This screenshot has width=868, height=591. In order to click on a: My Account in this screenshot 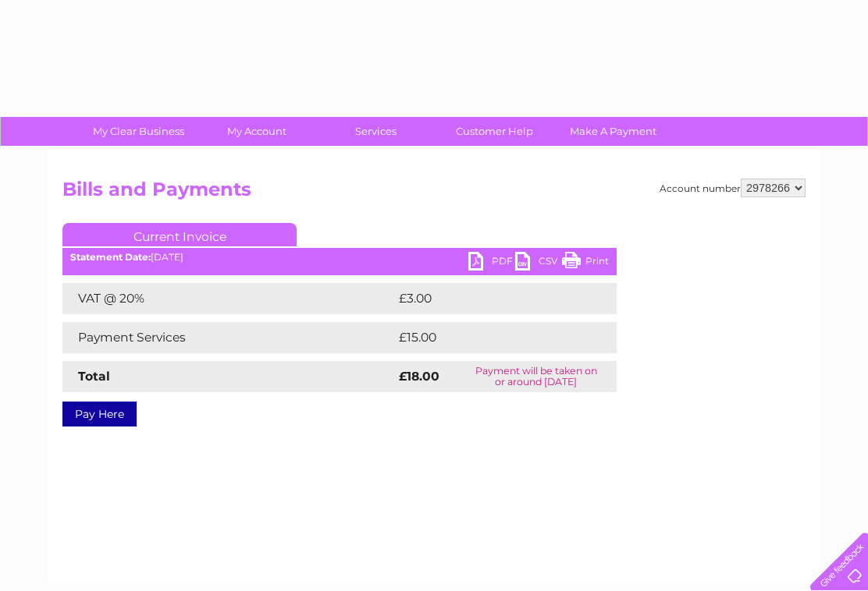, I will do `click(257, 131)`.